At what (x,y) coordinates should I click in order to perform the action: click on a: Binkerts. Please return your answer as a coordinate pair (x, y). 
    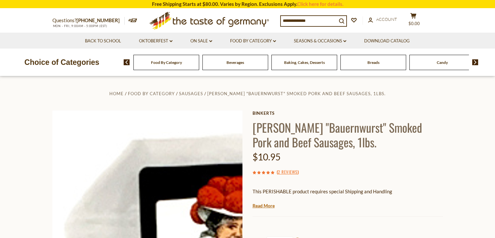
    Looking at the image, I should click on (348, 113).